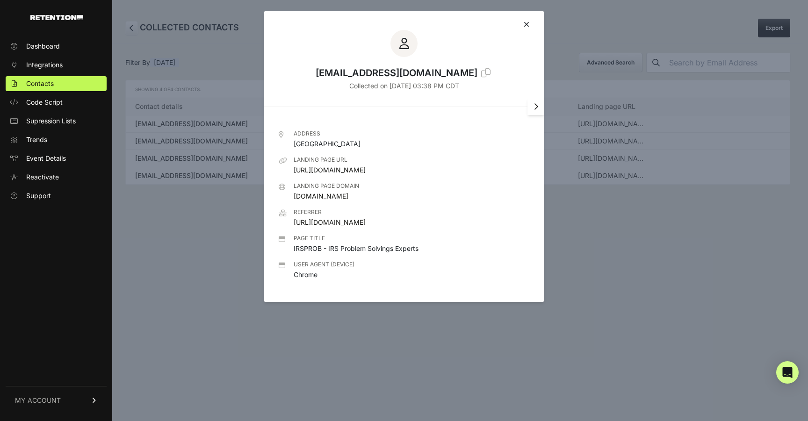  What do you see at coordinates (46, 159) in the screenshot?
I see `span: Event Details` at bounding box center [46, 159].